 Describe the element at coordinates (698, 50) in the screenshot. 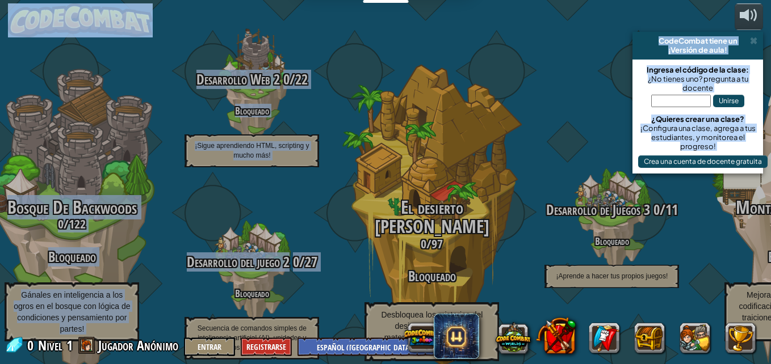

I see `div: ¡Versión de aula!` at that location.